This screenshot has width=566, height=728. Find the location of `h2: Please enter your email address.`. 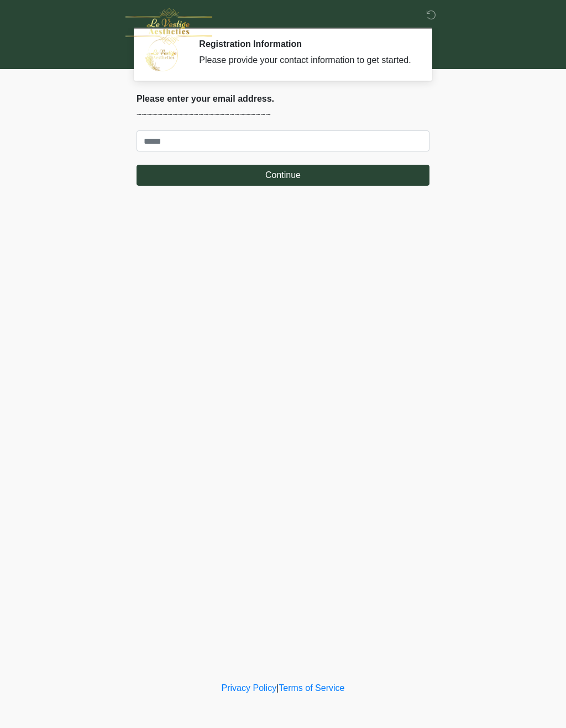

h2: Please enter your email address. is located at coordinates (283, 98).